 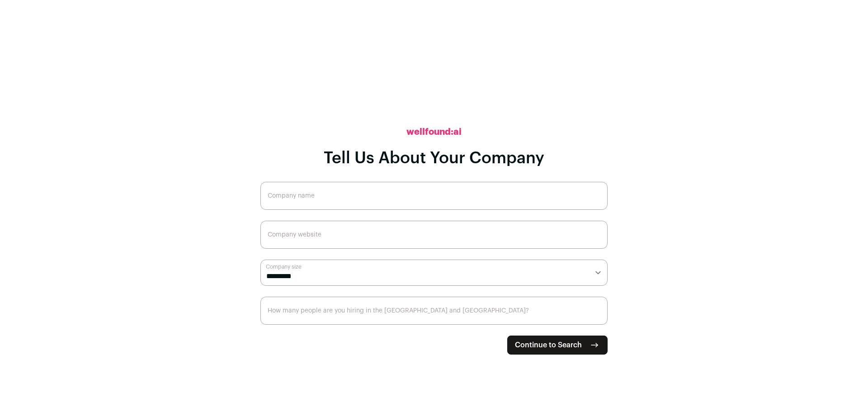 What do you see at coordinates (434, 196) in the screenshot?
I see `input: Company name` at bounding box center [434, 196].